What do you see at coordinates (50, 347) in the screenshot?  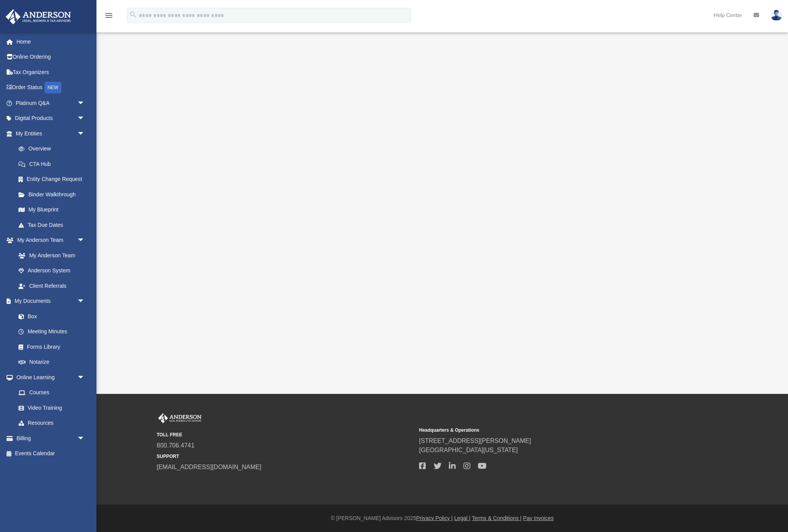 I see `a: Forms Library` at bounding box center [50, 347].